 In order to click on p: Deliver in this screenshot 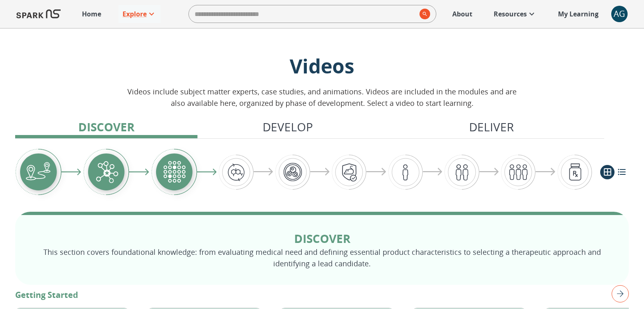, I will do `click(491, 127)`.